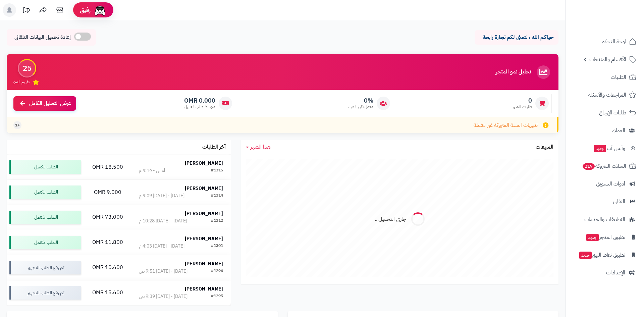 Image resolution: width=644 pixels, height=317 pixels. Describe the element at coordinates (100, 10) in the screenshot. I see `img: ai-face.png` at that location.